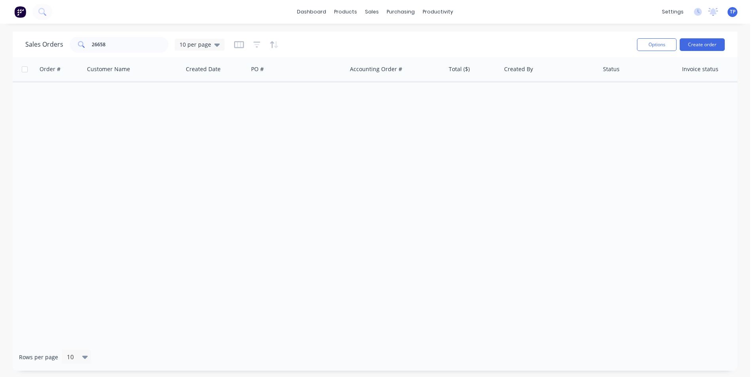 Image resolution: width=756 pixels, height=377 pixels. Describe the element at coordinates (371, 12) in the screenshot. I see `div: sales` at that location.